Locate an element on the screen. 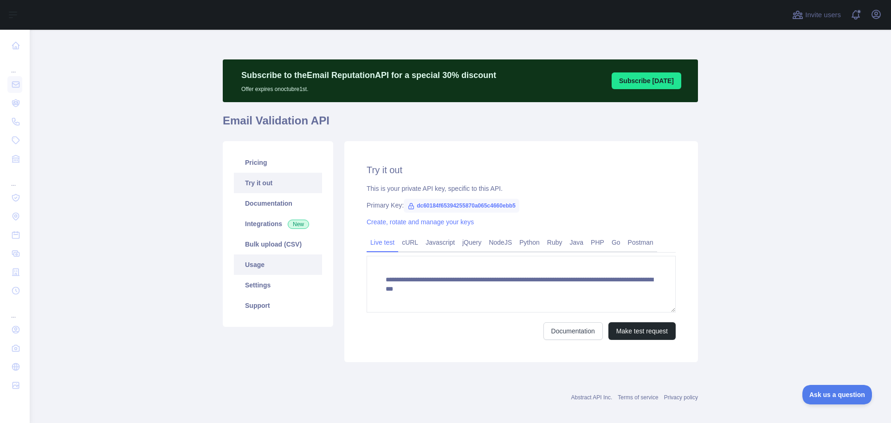 This screenshot has width=891, height=423. span: New is located at coordinates (298, 224).